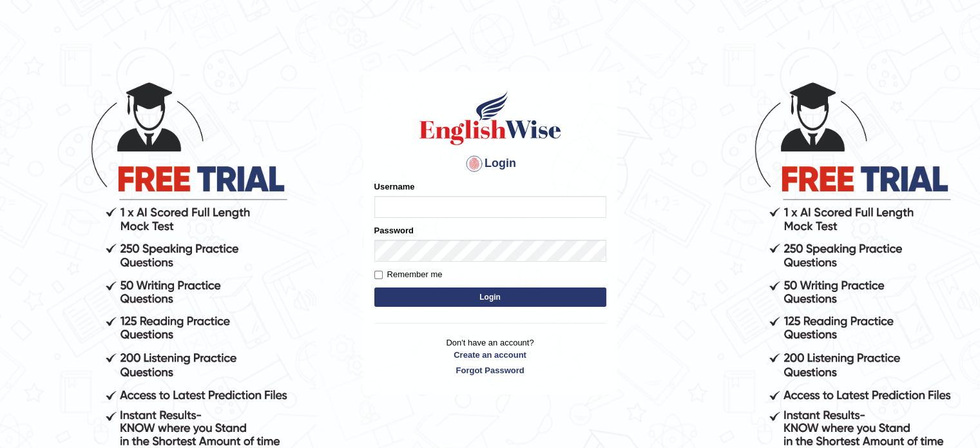 This screenshot has height=448, width=980. I want to click on label: Username, so click(394, 186).